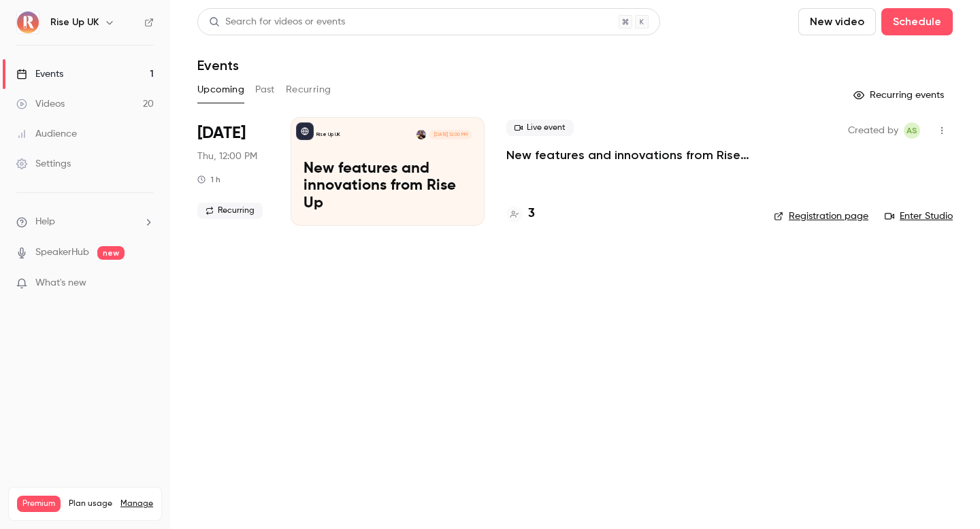 The height and width of the screenshot is (529, 980). Describe the element at coordinates (308, 90) in the screenshot. I see `button: Recurring` at that location.